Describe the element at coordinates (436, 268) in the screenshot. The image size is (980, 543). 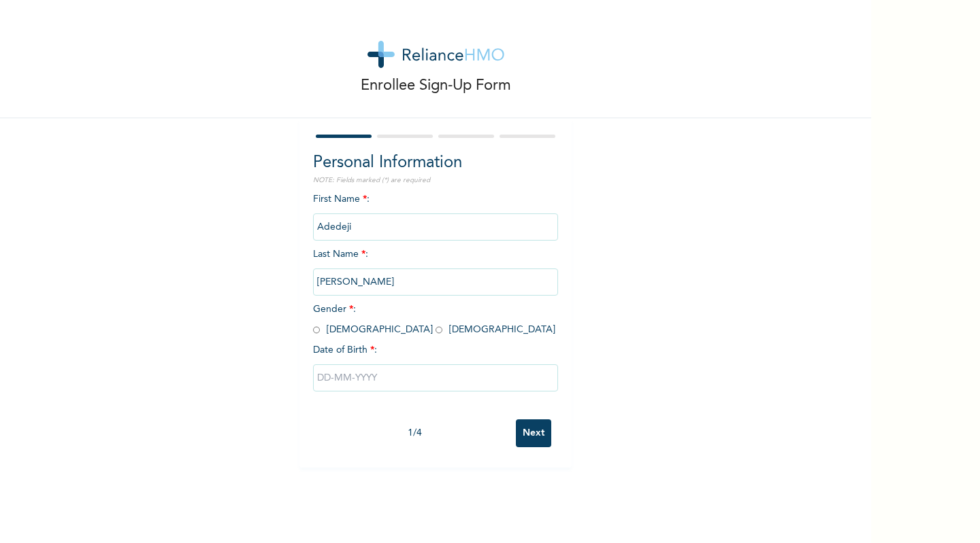
I see `span: Last Name :` at that location.